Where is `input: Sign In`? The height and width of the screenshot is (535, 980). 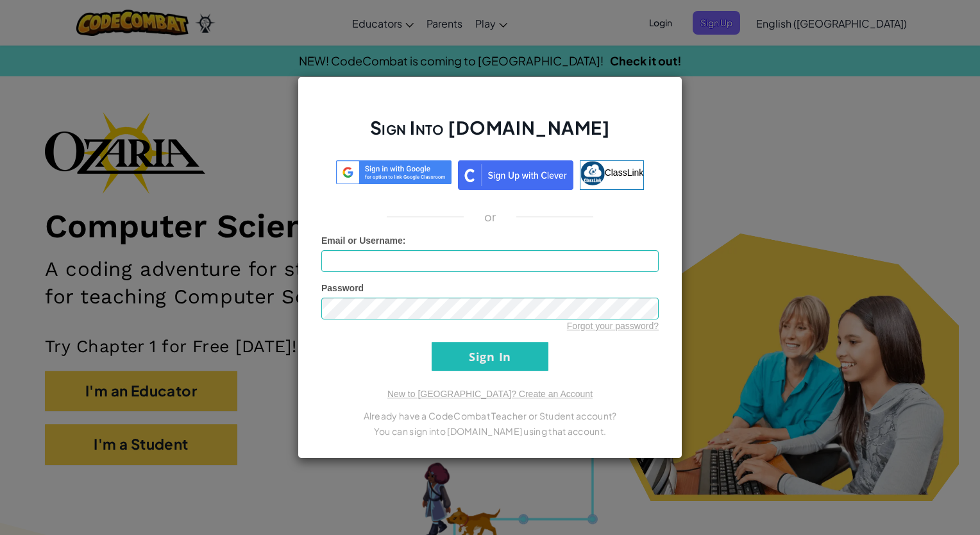 input: Sign In is located at coordinates (490, 356).